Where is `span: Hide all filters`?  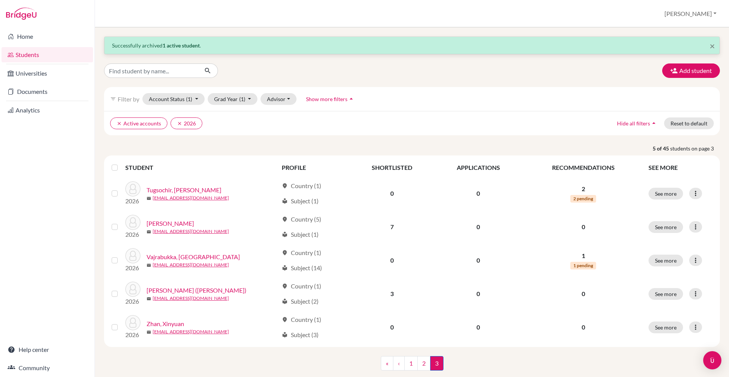 span: Hide all filters is located at coordinates (633, 123).